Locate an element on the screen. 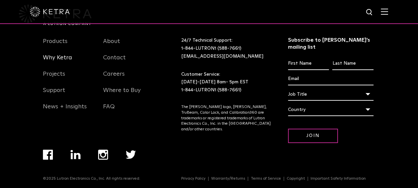 This screenshot has width=418, height=188. img: twitter is located at coordinates (131, 154).